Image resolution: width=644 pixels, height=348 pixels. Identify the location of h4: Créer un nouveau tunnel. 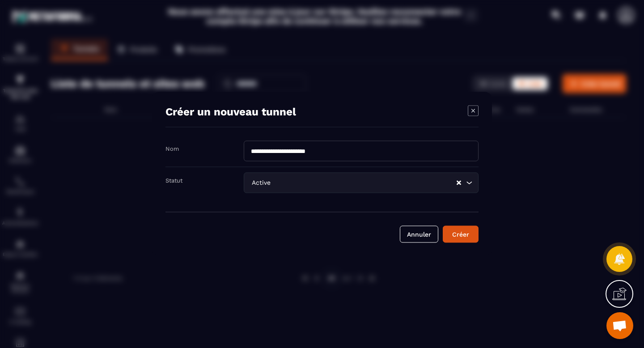
(231, 111).